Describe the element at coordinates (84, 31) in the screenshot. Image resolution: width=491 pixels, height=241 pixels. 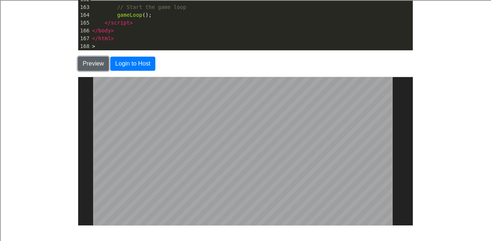
I see `div: 166` at that location.